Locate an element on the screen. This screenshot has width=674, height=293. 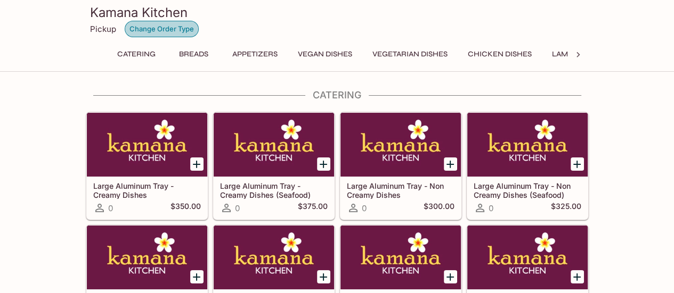
h5: Large Aluminum Tray - Creamy Dishes (Seafood) is located at coordinates (274, 190).